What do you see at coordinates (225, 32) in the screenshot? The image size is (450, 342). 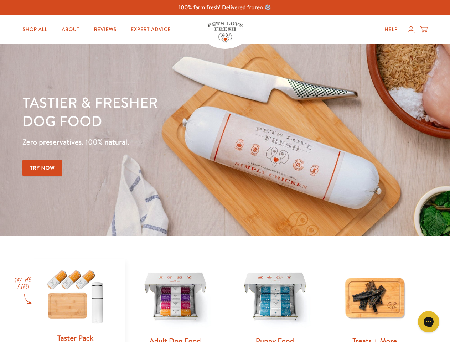 I see `img: Pets Love Fresh` at bounding box center [225, 32].